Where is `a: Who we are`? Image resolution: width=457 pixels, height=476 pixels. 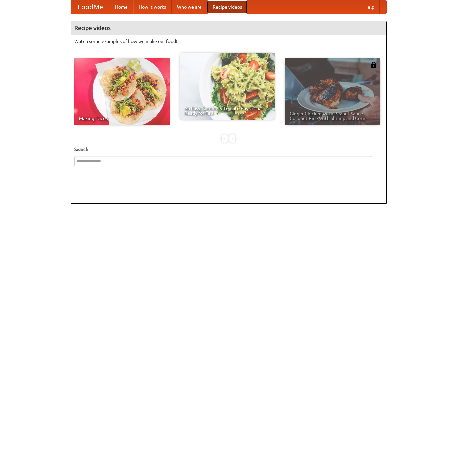
a: Who we are is located at coordinates (189, 7).